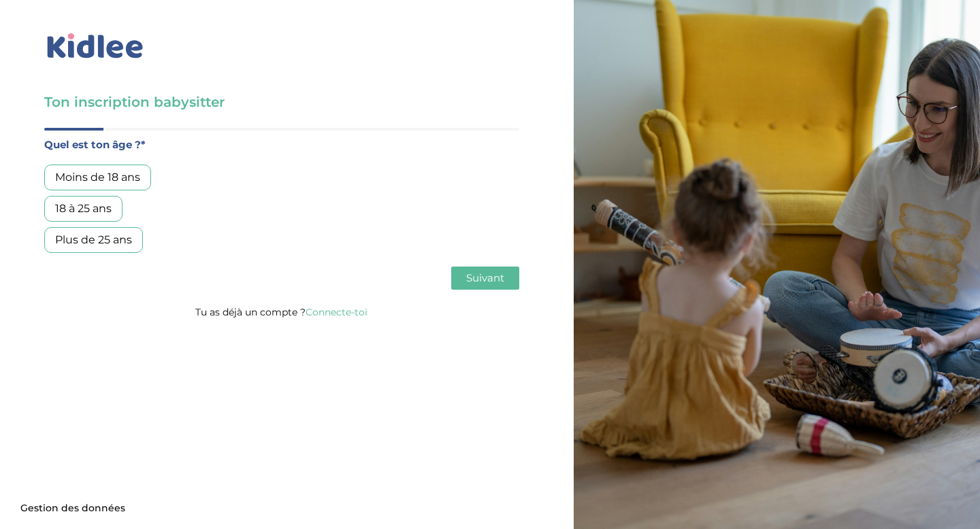 The height and width of the screenshot is (529, 980). I want to click on h3: Ton inscription babysitter, so click(282, 102).